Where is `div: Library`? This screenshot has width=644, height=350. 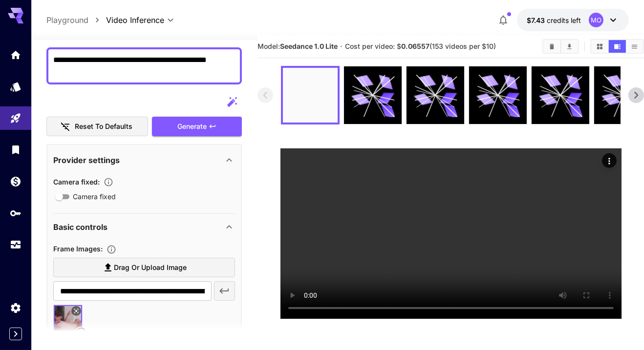 div: Library is located at coordinates (16, 146).